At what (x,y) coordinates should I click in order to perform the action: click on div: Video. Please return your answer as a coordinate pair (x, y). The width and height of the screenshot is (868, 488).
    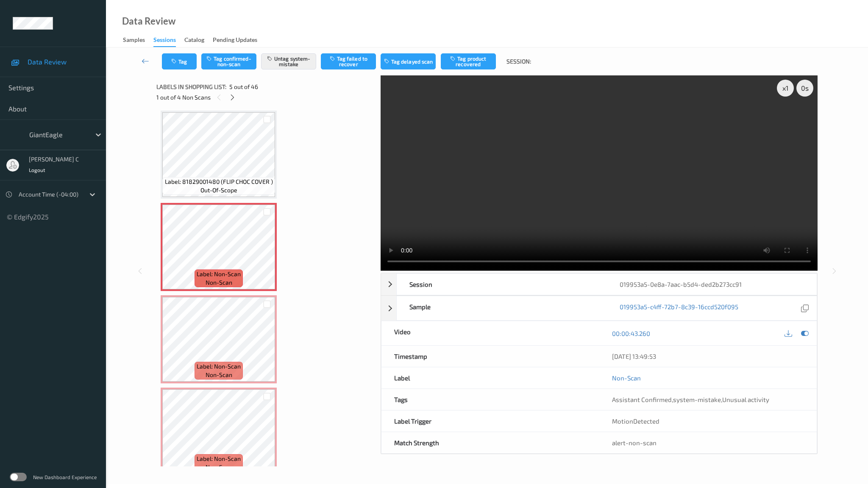
    Looking at the image, I should click on (490, 333).